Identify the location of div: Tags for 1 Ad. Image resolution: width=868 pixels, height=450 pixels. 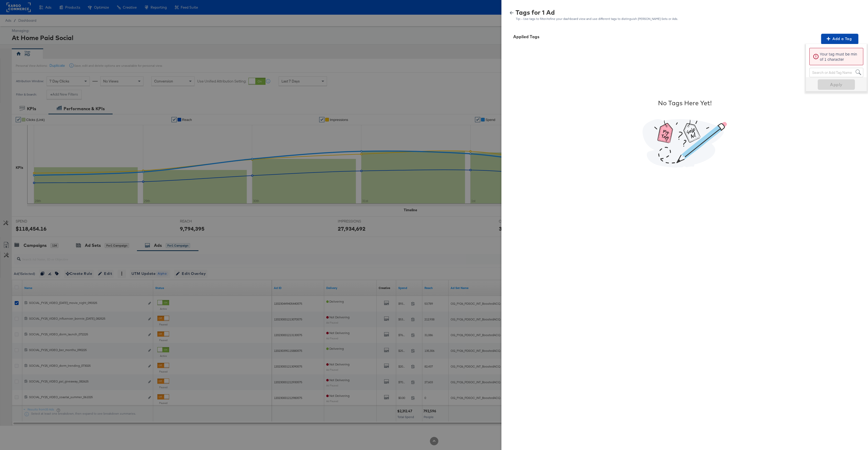
(597, 12).